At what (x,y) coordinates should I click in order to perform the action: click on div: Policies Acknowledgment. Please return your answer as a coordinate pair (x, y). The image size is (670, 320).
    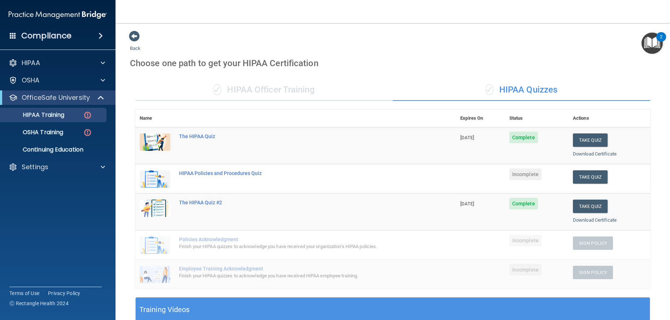
    Looking at the image, I should click on (299, 239).